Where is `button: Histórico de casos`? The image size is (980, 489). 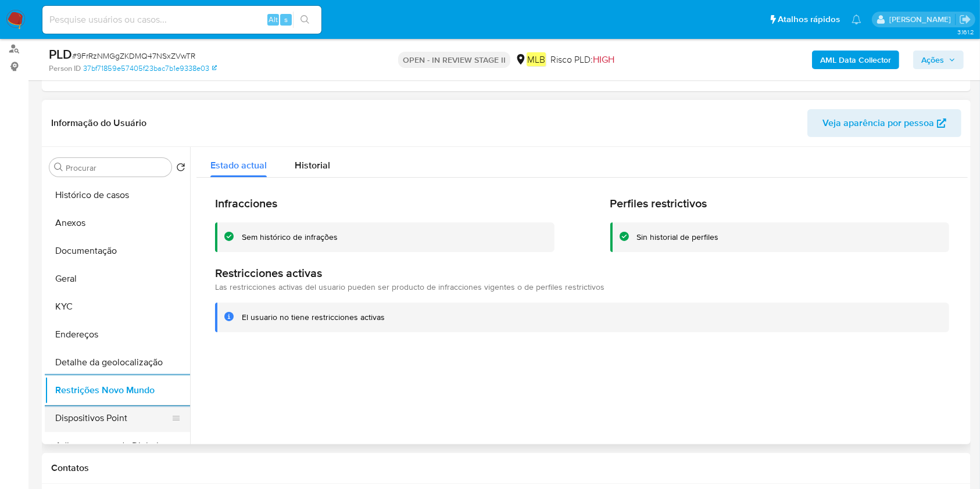
button: Histórico de casos is located at coordinates (118, 195).